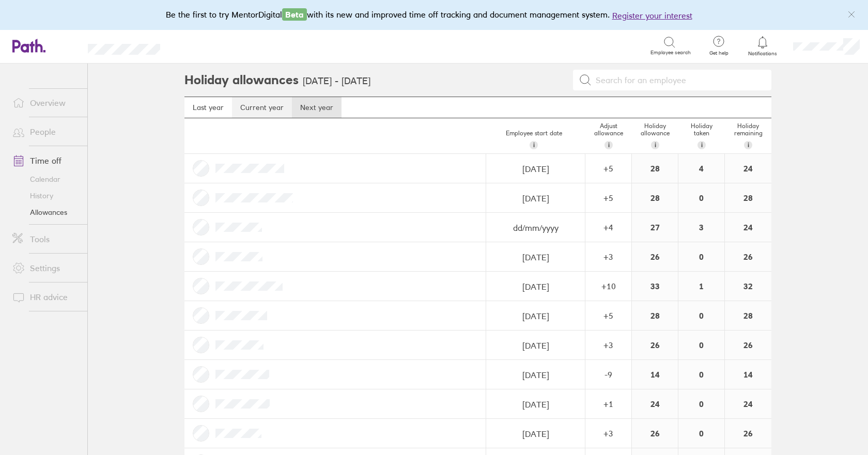  Describe the element at coordinates (262, 107) in the screenshot. I see `a: Current year` at that location.